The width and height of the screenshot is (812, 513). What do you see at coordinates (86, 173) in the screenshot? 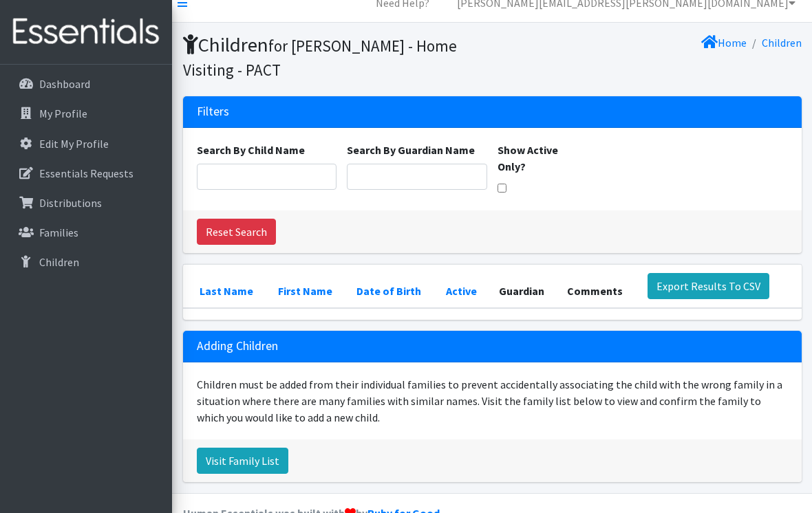
I see `a: Essentials Requests` at bounding box center [86, 173].